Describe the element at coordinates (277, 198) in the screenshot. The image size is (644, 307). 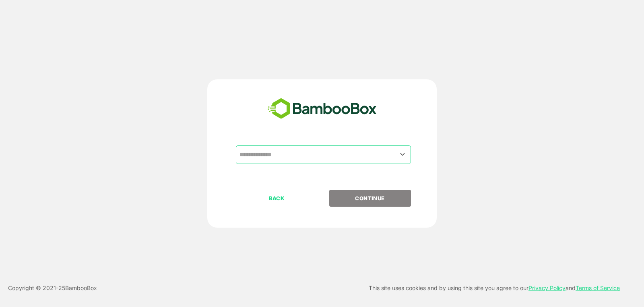
I see `p: BACK` at that location.